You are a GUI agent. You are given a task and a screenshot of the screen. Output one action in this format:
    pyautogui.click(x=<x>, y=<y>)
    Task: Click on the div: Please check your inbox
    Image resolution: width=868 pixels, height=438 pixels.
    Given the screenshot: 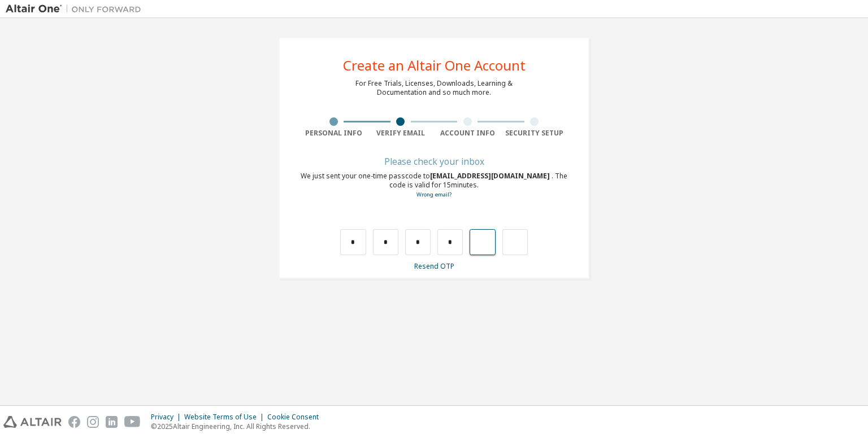 What is the action you would take?
    pyautogui.click(x=434, y=161)
    